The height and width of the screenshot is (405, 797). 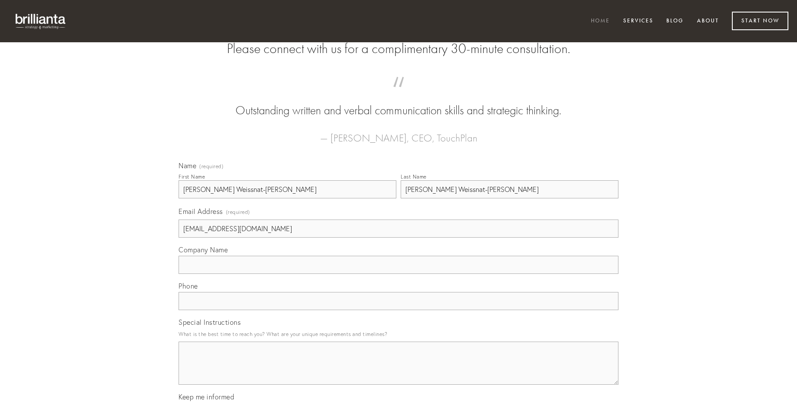 I want to click on span: Company Name, so click(x=203, y=250).